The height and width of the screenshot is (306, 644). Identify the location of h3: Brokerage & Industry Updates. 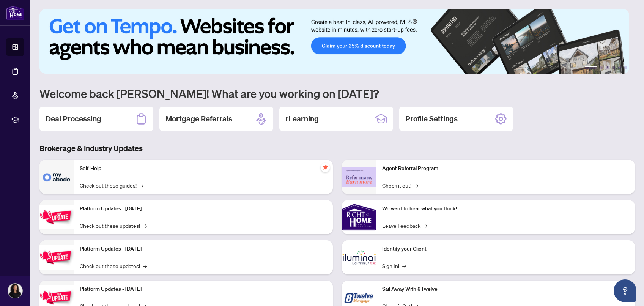
(337, 149).